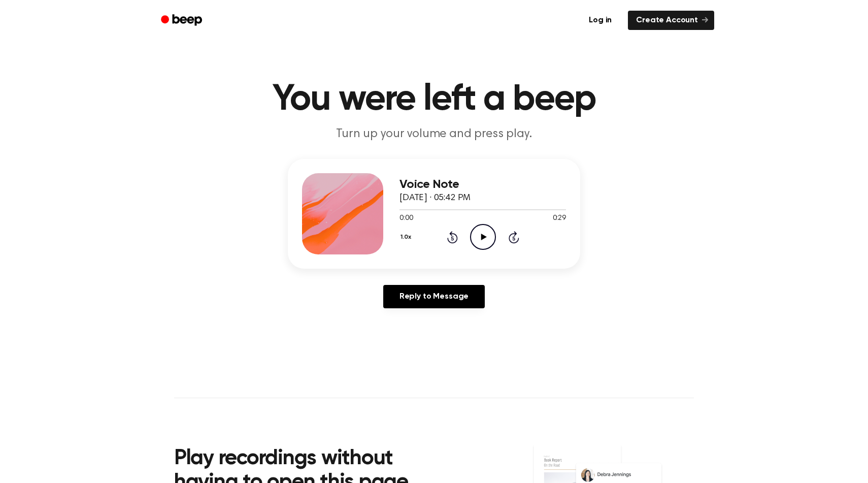 This screenshot has width=868, height=483. Describe the element at coordinates (600, 20) in the screenshot. I see `a: Log in` at that location.